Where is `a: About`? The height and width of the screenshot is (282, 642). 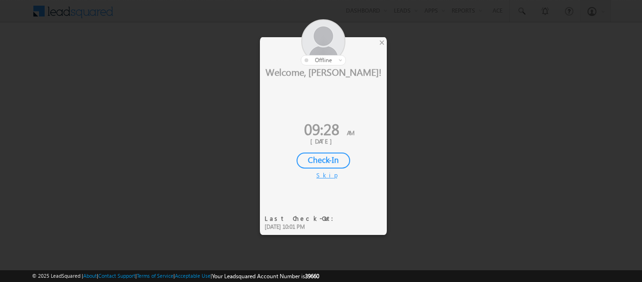 a: About is located at coordinates (90, 275).